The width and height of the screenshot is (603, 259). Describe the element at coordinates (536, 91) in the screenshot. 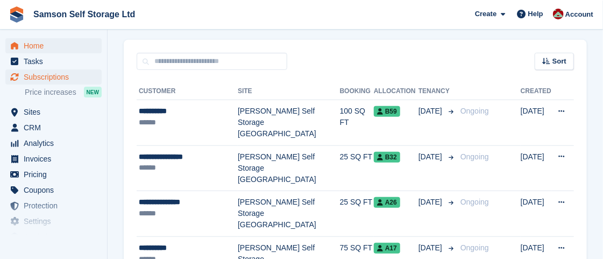

I see `th: Created` at that location.